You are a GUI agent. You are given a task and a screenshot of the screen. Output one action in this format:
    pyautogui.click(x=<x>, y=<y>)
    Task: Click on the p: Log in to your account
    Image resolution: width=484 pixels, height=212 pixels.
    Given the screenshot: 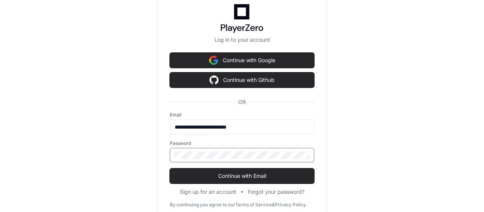 What is the action you would take?
    pyautogui.click(x=242, y=40)
    